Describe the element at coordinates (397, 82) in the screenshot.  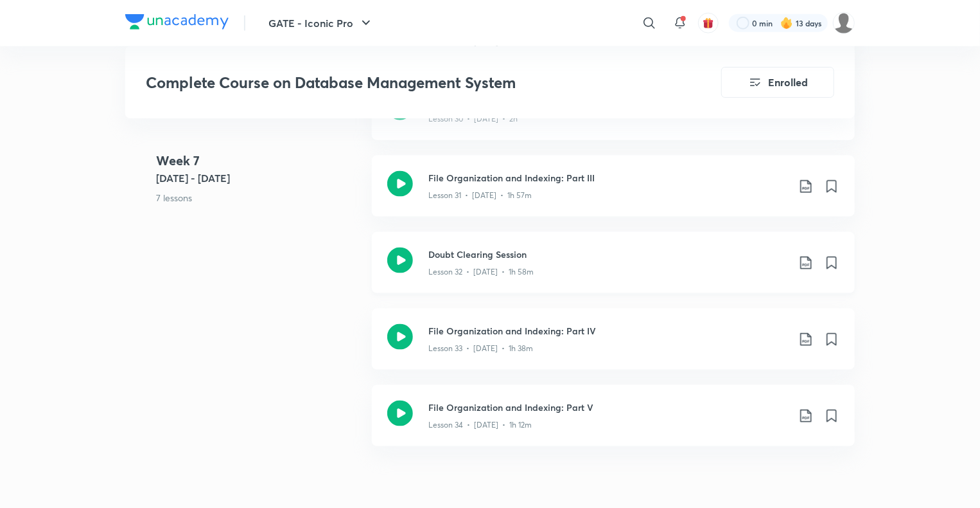
I see `h3: Complete Course on Database Management System` at that location.